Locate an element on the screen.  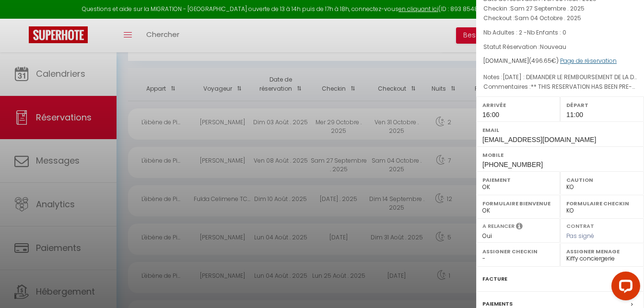
p: Commentaires : is located at coordinates (561, 87).